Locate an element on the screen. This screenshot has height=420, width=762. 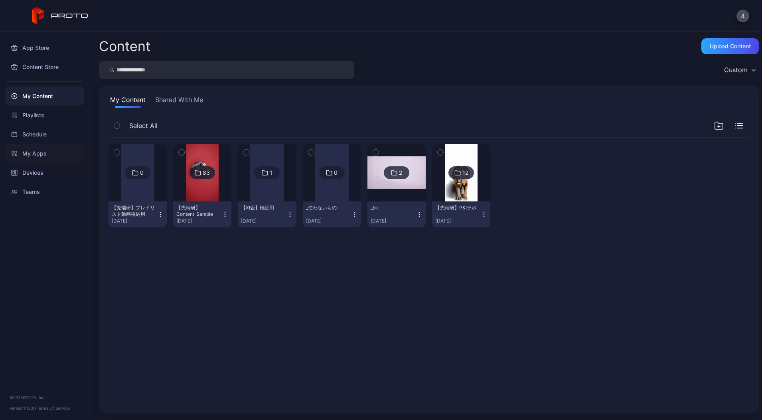
div: Content is located at coordinates (124, 46).